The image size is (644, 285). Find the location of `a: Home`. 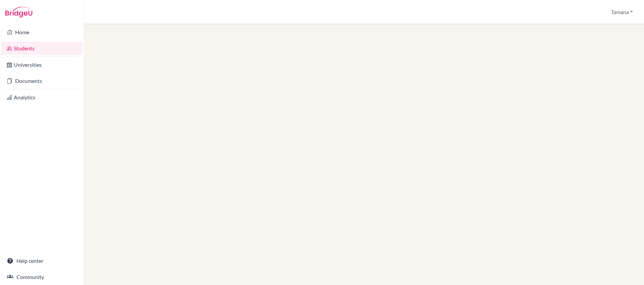

a: Home is located at coordinates (42, 32).